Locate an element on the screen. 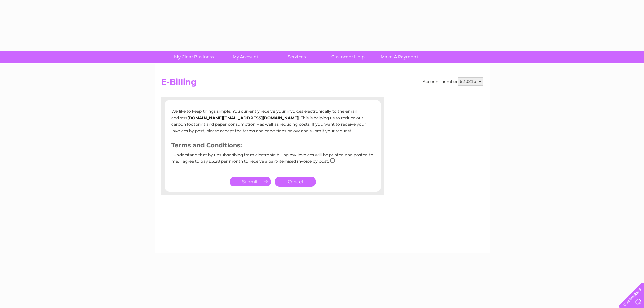 This screenshot has width=644, height=308. a: Customer Help is located at coordinates (348, 57).